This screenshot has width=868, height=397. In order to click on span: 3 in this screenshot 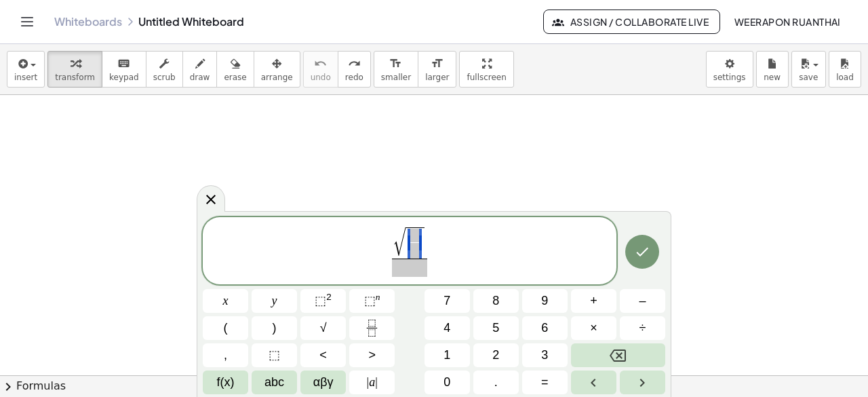, I will do `click(545, 355)`.